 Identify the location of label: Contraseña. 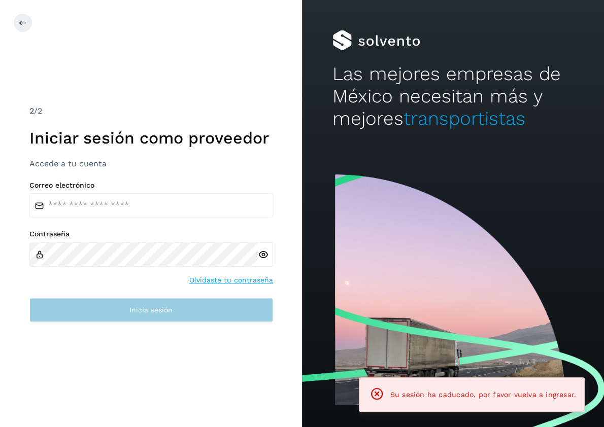
(151, 234).